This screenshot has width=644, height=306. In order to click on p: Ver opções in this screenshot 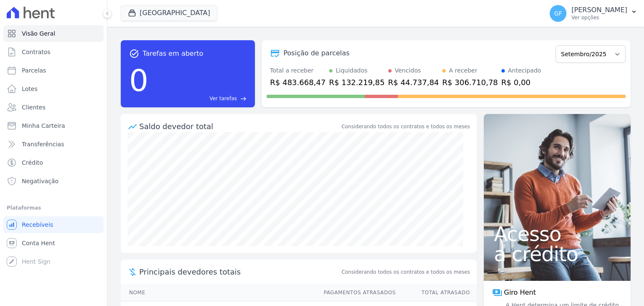, I will do `click(599, 18)`.